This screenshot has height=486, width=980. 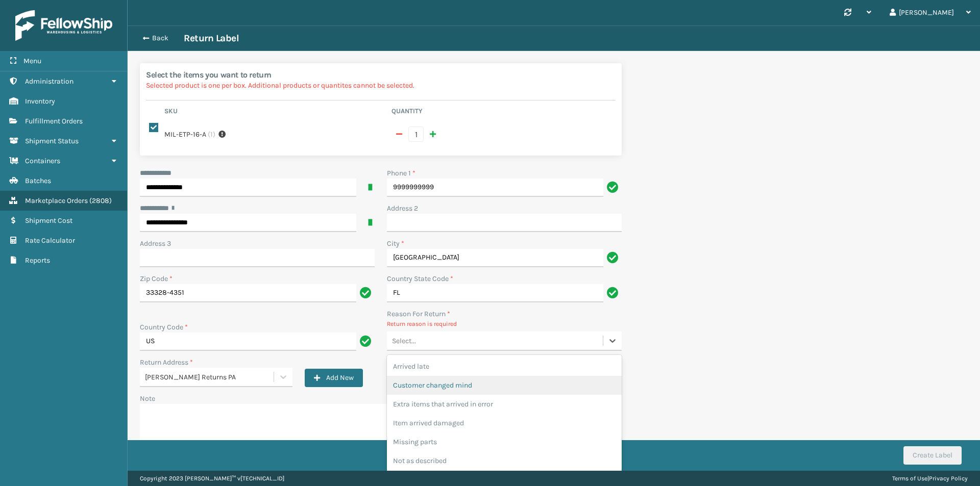 What do you see at coordinates (910, 479) in the screenshot?
I see `a: Terms of Use` at bounding box center [910, 479].